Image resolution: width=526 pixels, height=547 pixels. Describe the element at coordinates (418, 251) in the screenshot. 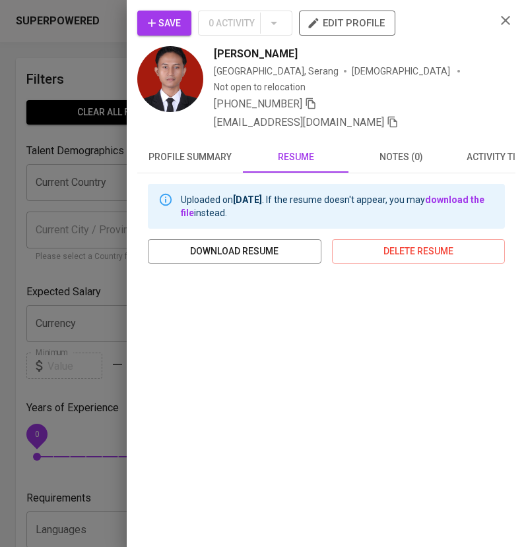

I see `button: delete resume` at that location.